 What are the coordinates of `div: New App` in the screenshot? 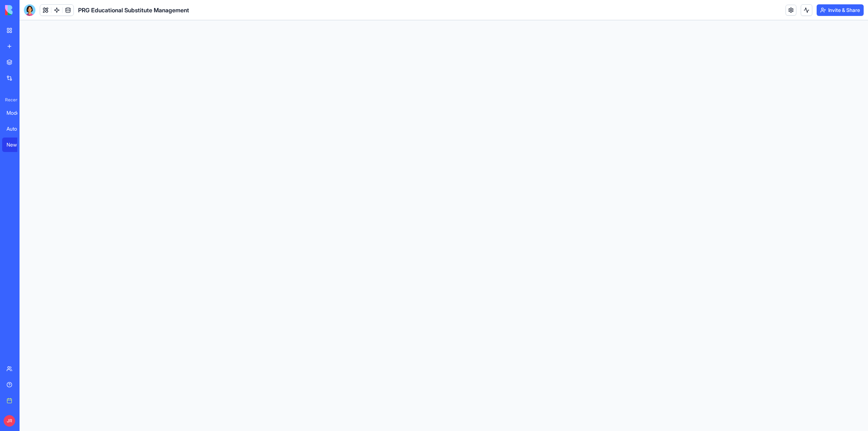 It's located at (17, 145).